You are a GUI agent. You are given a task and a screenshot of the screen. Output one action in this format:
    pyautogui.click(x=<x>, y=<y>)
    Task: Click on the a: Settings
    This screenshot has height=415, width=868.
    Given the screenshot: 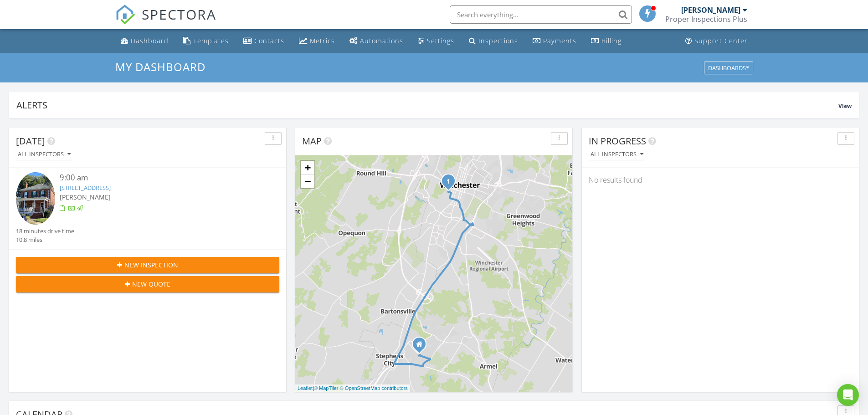 What is the action you would take?
    pyautogui.click(x=436, y=41)
    